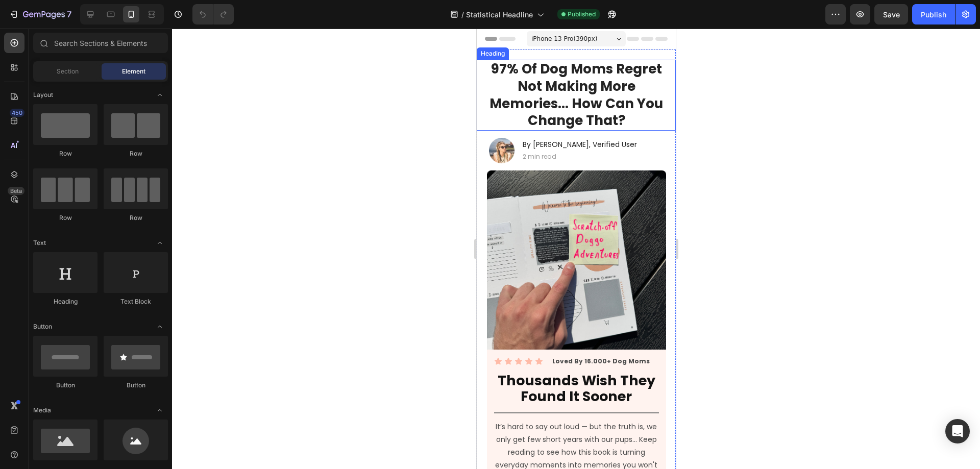 The width and height of the screenshot is (980, 469). Describe the element at coordinates (213, 15) in the screenshot. I see `div: Undo/Redo` at that location.